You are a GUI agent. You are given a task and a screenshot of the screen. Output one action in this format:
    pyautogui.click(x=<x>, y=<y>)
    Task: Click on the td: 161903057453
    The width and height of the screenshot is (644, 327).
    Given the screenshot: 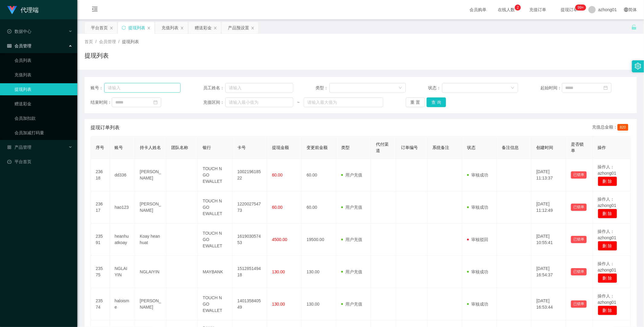 What is the action you would take?
    pyautogui.click(x=249, y=240)
    